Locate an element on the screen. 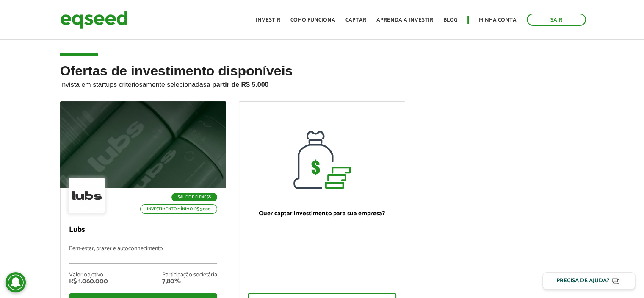  a: Como funciona is located at coordinates (313, 20).